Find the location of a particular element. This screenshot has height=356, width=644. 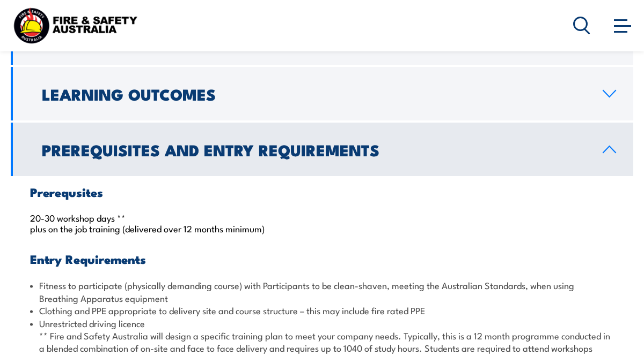

h3: Entry Requirements is located at coordinates (322, 259).